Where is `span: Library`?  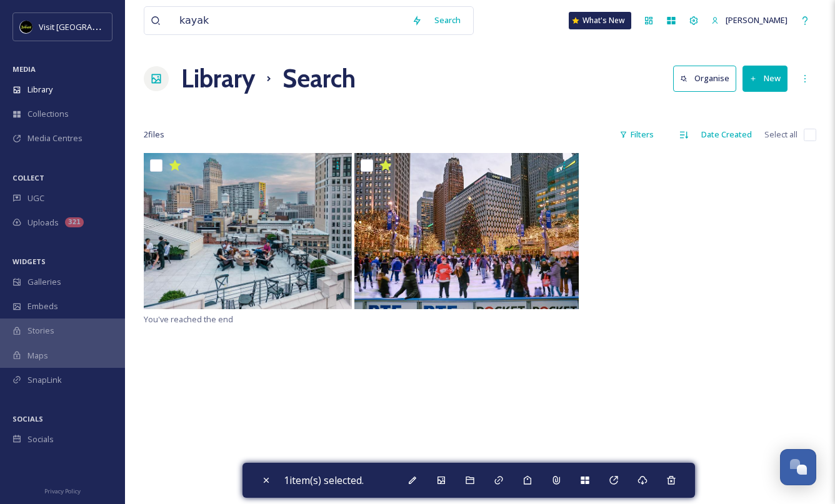 span: Library is located at coordinates (40, 89).